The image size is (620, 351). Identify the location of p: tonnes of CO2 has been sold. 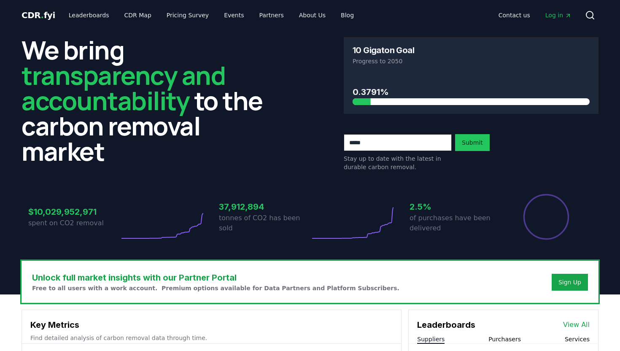
(265, 223).